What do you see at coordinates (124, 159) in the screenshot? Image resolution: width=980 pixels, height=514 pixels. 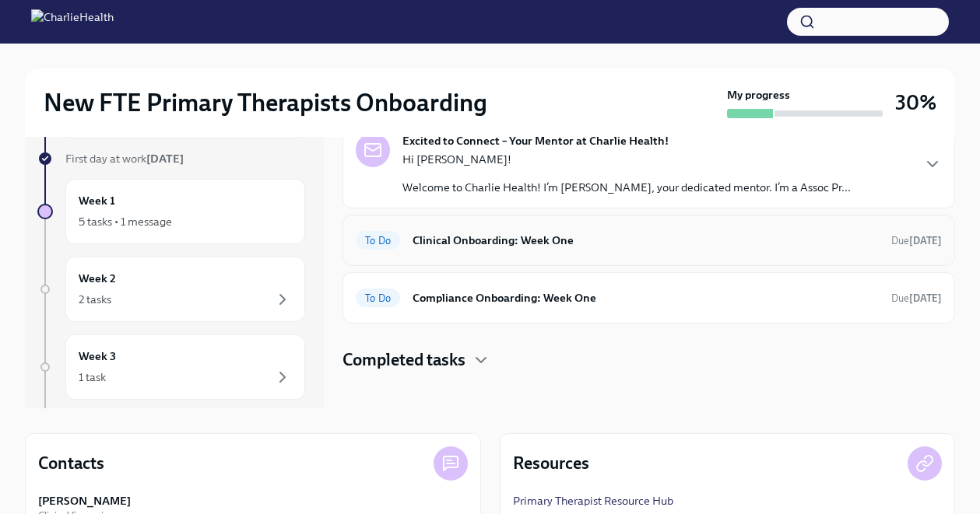 I see `span: First day at work` at bounding box center [124, 159].